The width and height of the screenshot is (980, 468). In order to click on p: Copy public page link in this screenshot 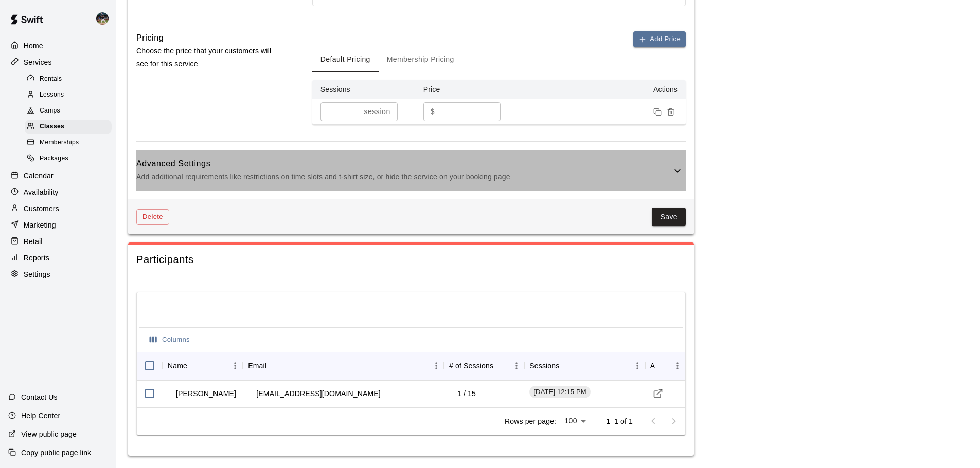, I will do `click(56, 453)`.